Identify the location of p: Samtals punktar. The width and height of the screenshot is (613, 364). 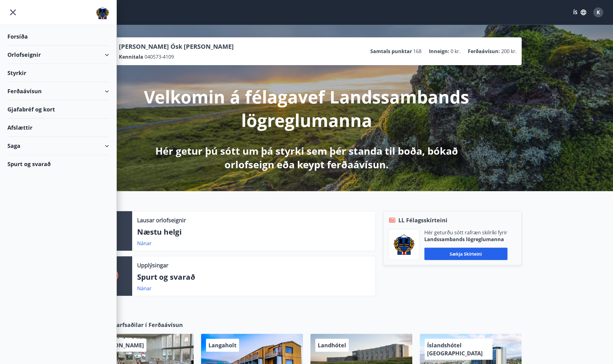
(391, 52).